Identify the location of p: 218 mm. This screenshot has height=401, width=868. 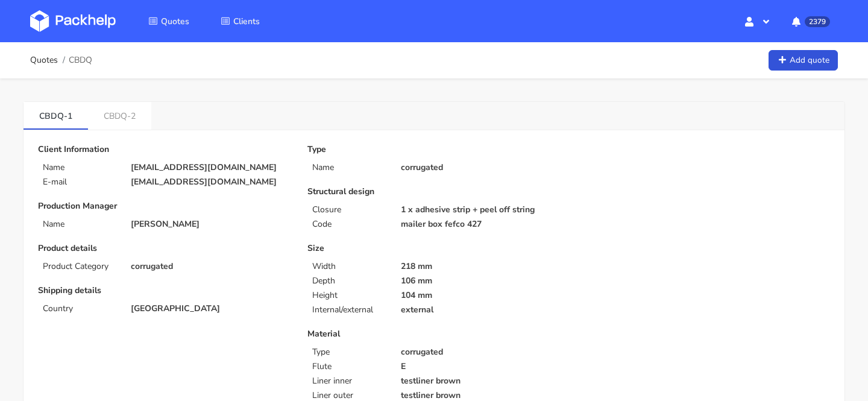
(481, 266).